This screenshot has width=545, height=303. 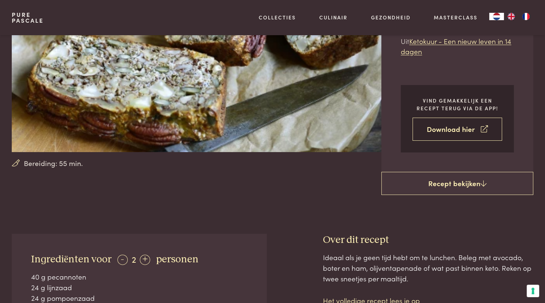 What do you see at coordinates (277, 17) in the screenshot?
I see `a: Collecties` at bounding box center [277, 17].